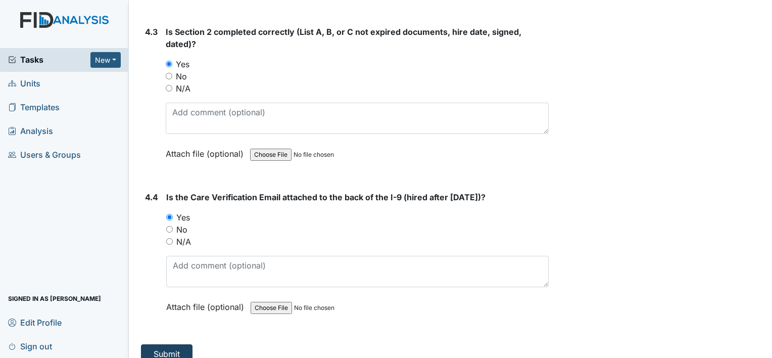  I want to click on label: 4.4, so click(152, 197).